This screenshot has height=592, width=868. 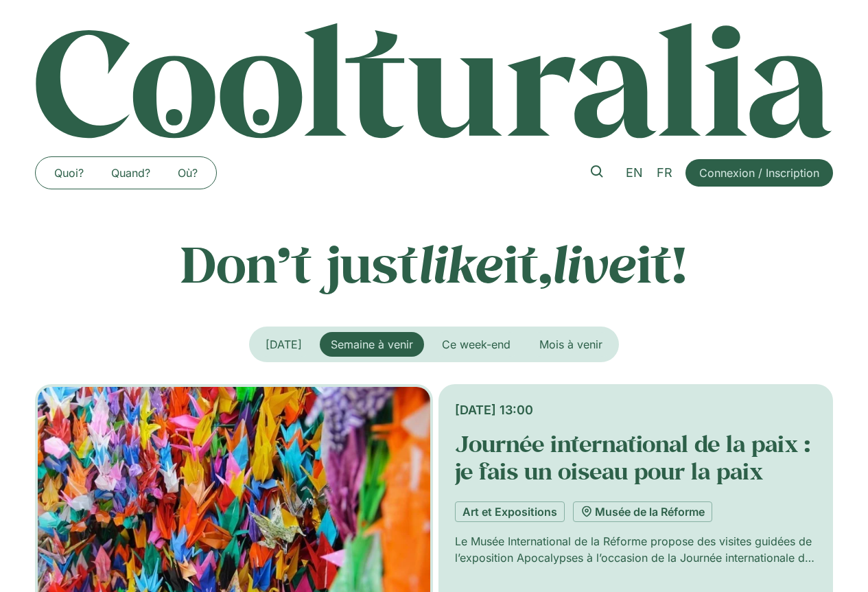 What do you see at coordinates (461, 262) in the screenshot?
I see `em: like` at bounding box center [461, 262].